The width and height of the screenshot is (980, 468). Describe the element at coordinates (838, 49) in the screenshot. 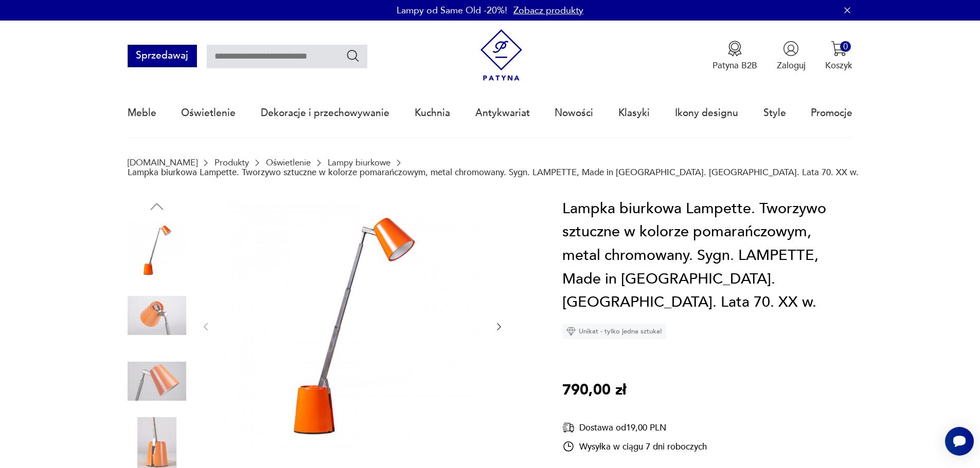

I see `img: Ikona koszyka` at that location.